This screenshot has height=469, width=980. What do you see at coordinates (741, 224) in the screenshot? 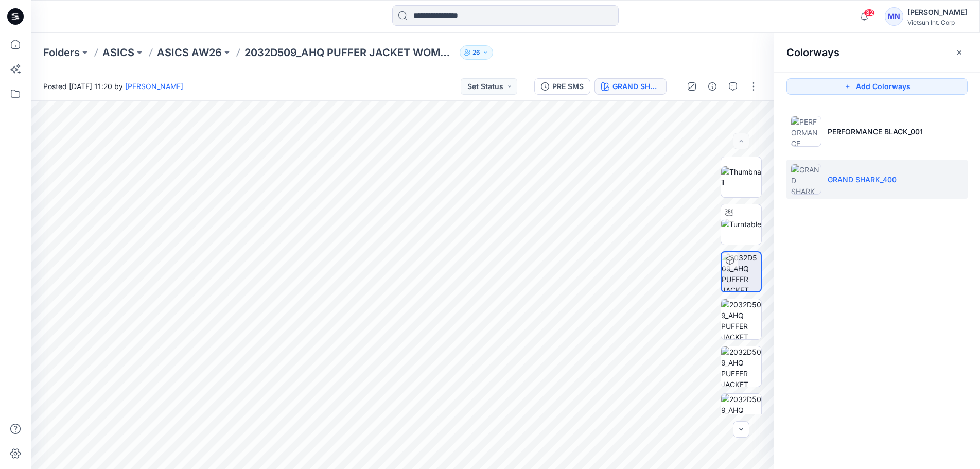
I see `img: Turntable` at bounding box center [741, 224].